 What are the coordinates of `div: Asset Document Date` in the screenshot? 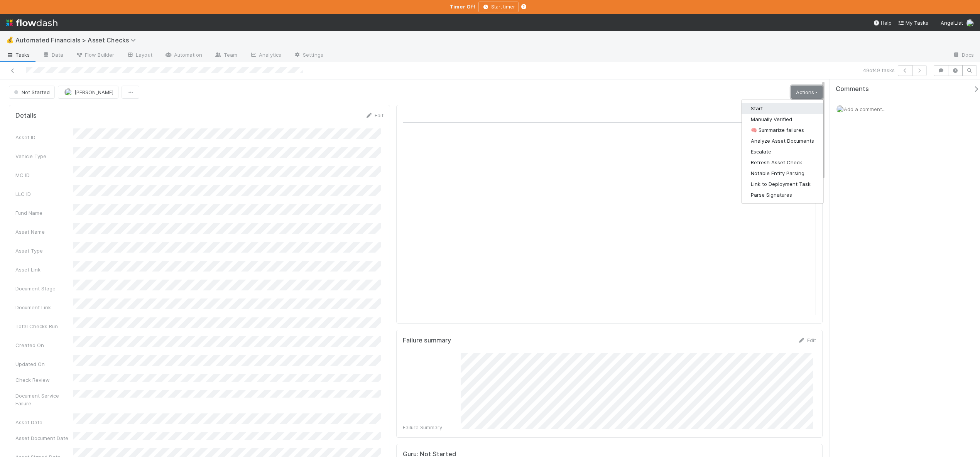 It's located at (44, 438).